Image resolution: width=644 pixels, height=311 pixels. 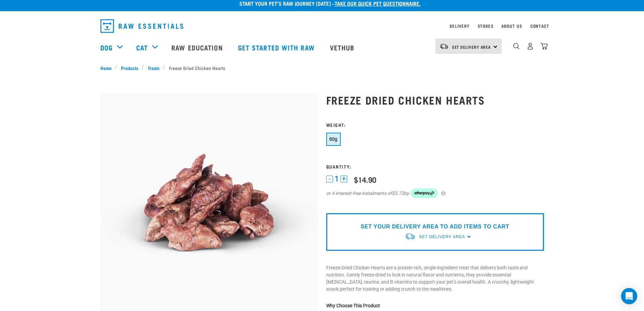 I want to click on span: 1, so click(x=337, y=179).